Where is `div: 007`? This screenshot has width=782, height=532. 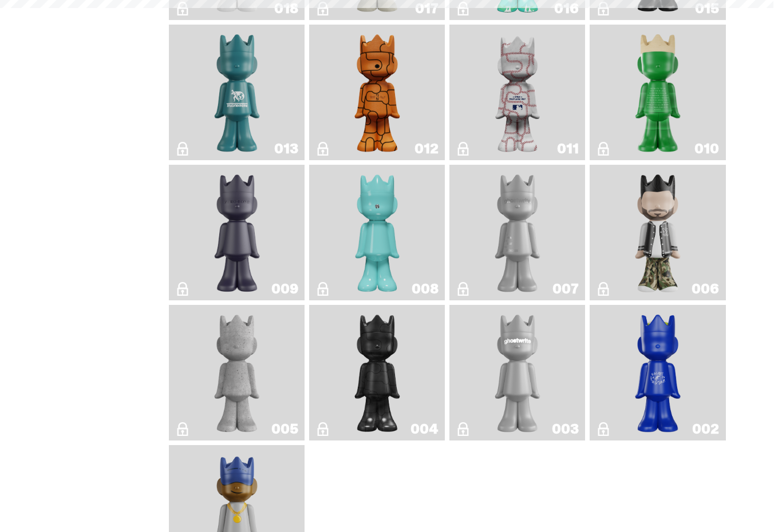 div: 007 is located at coordinates (565, 289).